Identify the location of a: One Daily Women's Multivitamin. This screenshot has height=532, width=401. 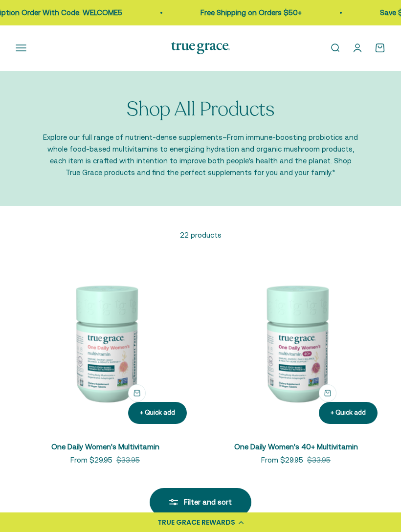
(106, 446).